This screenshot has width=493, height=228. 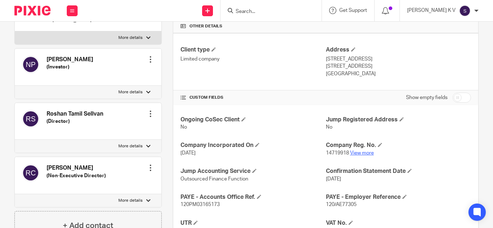 What do you see at coordinates (253, 120) in the screenshot?
I see `h4: Ongoing CoSec Client` at bounding box center [253, 120].